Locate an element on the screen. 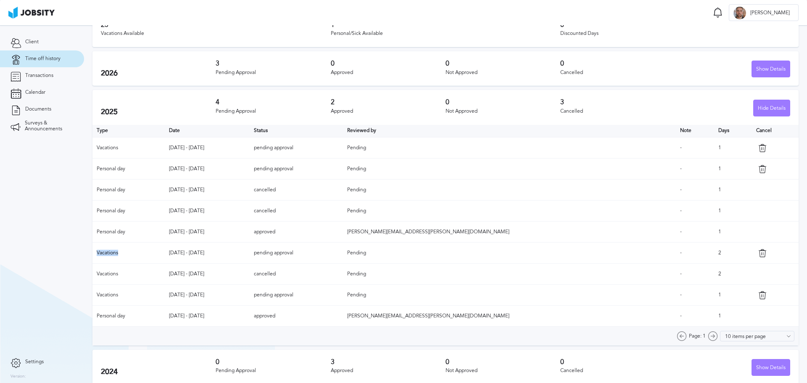 The width and height of the screenshot is (807, 383). h3: 1 is located at coordinates (445, 25).